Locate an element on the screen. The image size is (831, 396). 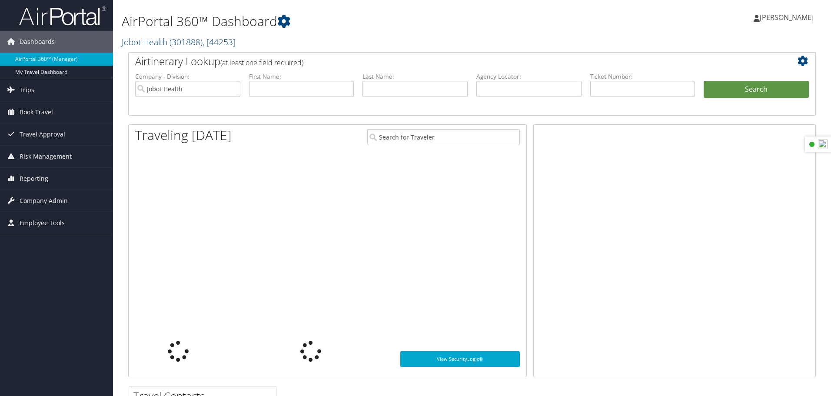
span: Employee Tools is located at coordinates (42, 223).